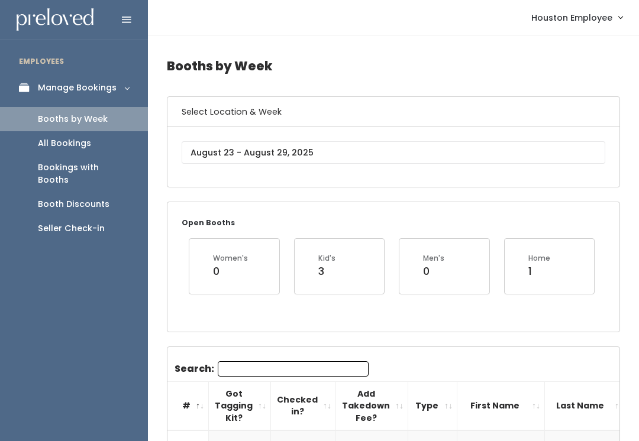 The height and width of the screenshot is (441, 639). What do you see at coordinates (293, 369) in the screenshot?
I see `input: Search:` at bounding box center [293, 369].